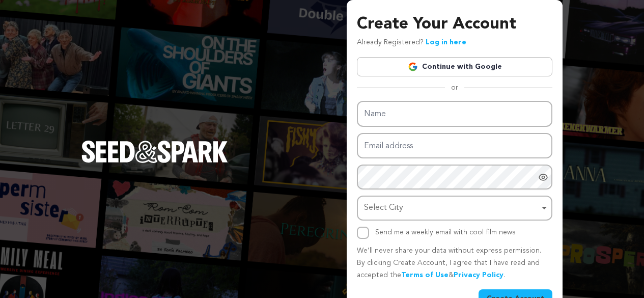 This screenshot has height=298, width=644. What do you see at coordinates (413, 67) in the screenshot?
I see `img: Google logo` at bounding box center [413, 67].